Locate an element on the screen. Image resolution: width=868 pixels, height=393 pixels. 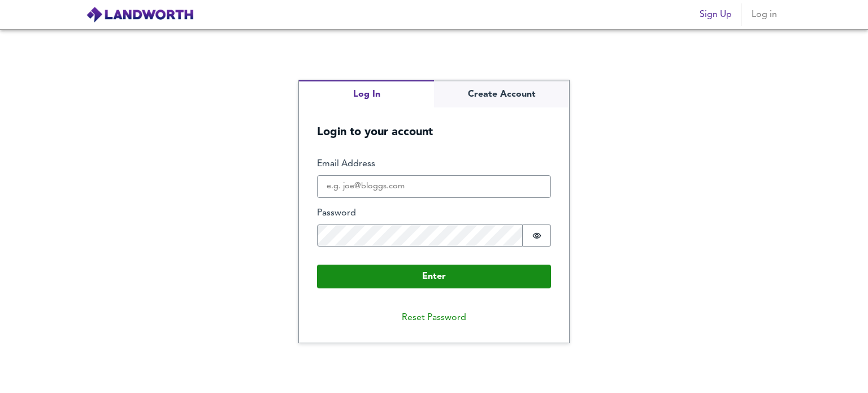
button: Reset Password is located at coordinates (434, 318).